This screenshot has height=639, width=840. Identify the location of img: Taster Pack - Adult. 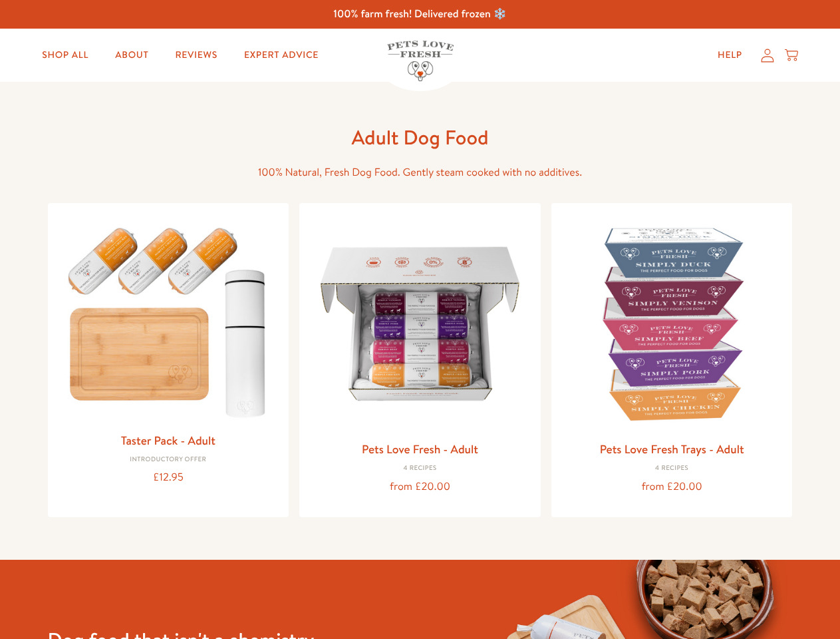
(168, 319).